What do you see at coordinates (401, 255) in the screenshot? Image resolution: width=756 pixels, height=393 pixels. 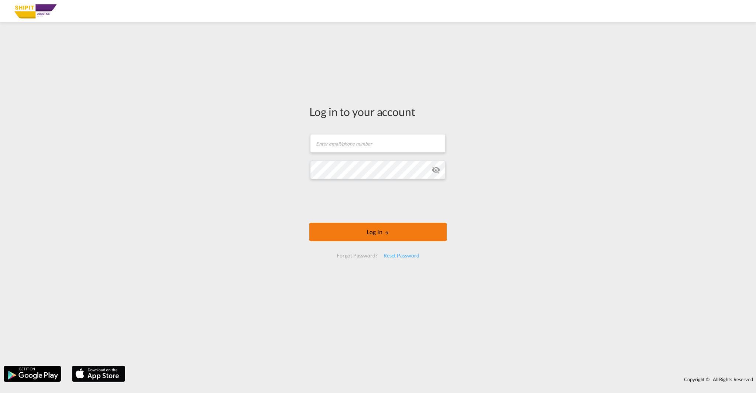 I see `div: Reset Password` at bounding box center [401, 255].